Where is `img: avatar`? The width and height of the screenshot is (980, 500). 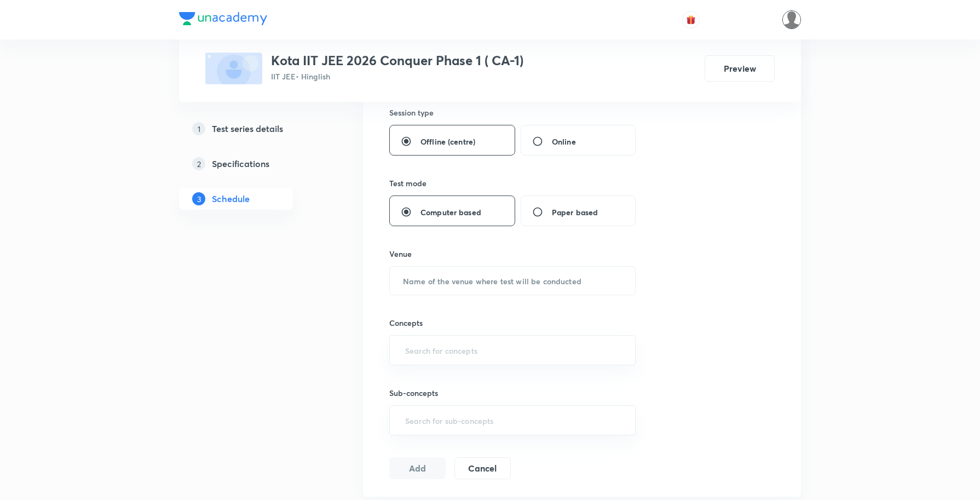 img: avatar is located at coordinates (691, 20).